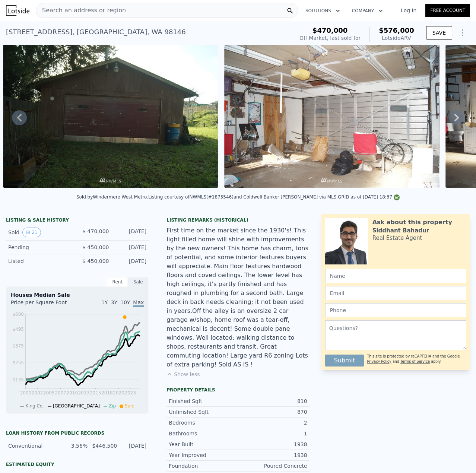 The width and height of the screenshot is (476, 473). What do you see at coordinates (117, 282) in the screenshot?
I see `div: Rent` at bounding box center [117, 282].